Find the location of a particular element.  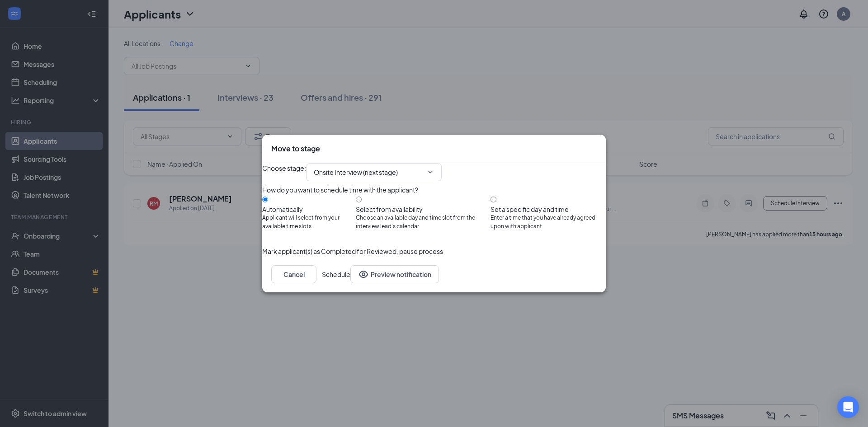

div: Open Intercom Messenger is located at coordinates (848, 407).